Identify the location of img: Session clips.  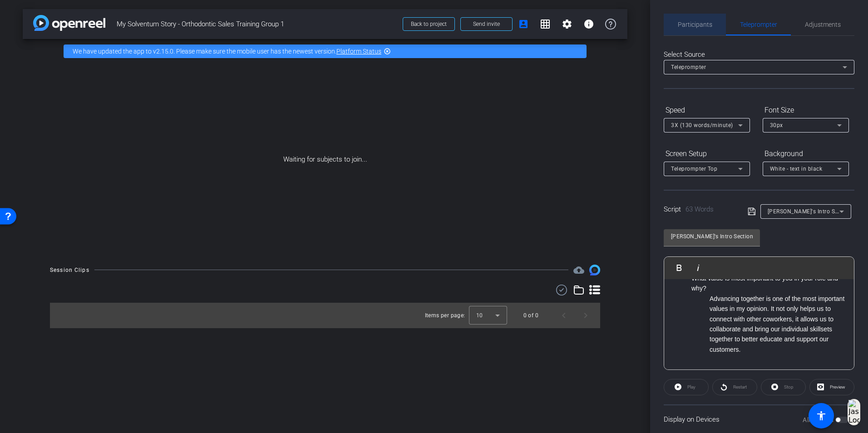
(595, 270).